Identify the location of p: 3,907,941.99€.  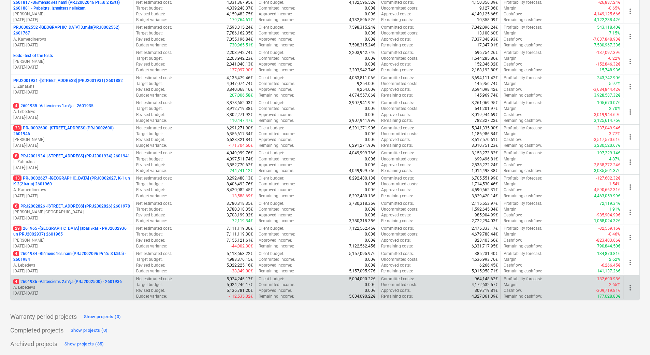
(362, 121).